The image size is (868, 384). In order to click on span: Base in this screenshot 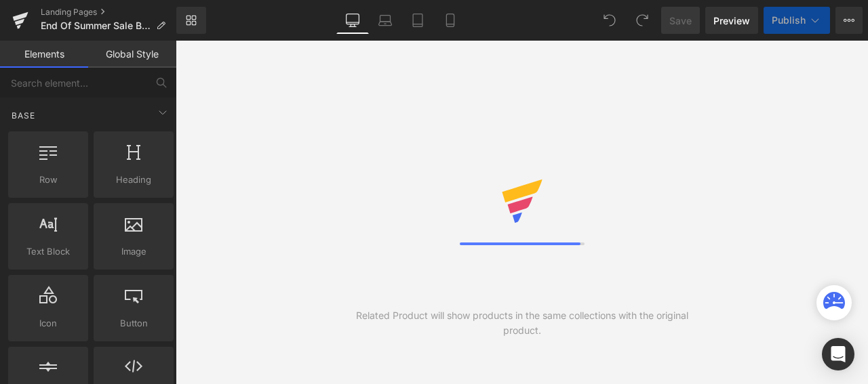, I will do `click(23, 115)`.